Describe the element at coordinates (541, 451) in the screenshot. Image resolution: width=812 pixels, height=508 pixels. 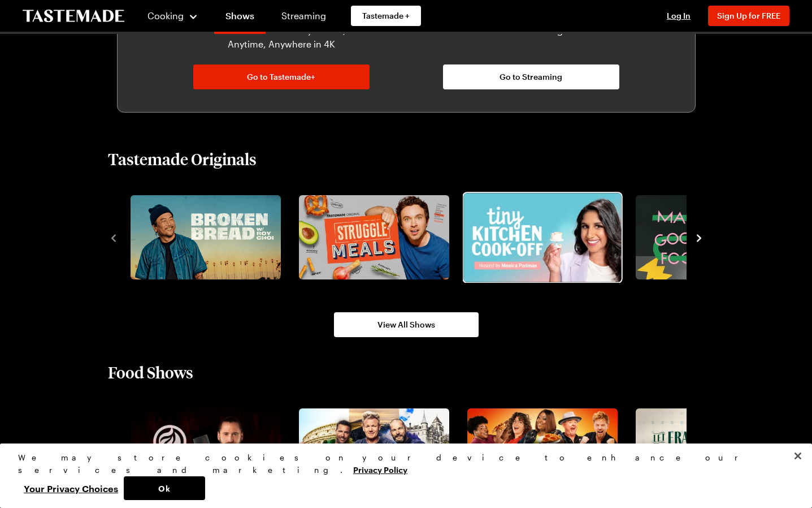
I see `a: Forking Delicious: Top 10 Pizza Toppings` at that location.